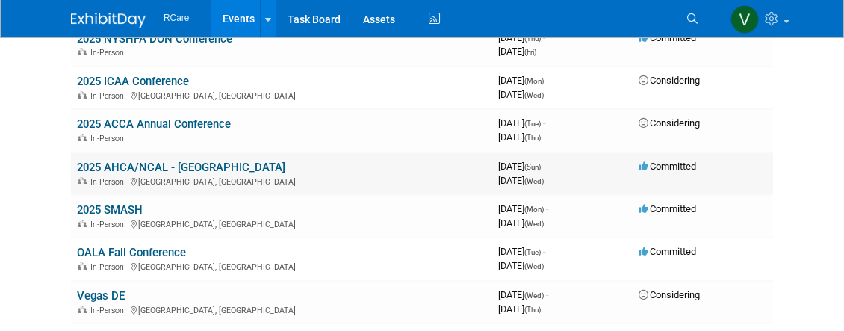 This screenshot has width=844, height=331. Describe the element at coordinates (176, 18) in the screenshot. I see `span: RCare` at that location.